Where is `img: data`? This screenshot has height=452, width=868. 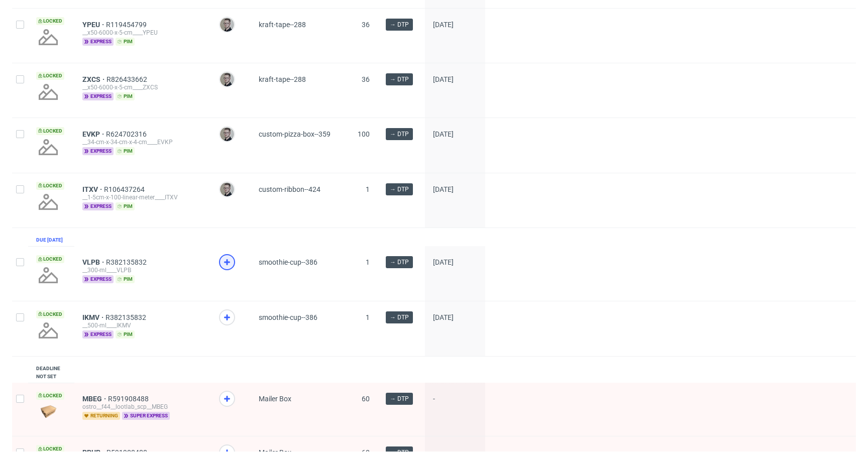
img: data is located at coordinates (48, 411).